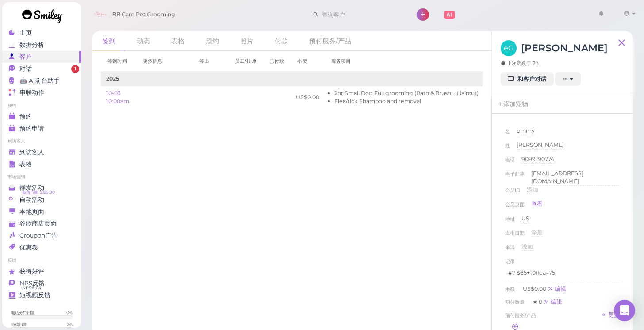  I want to click on li: Flea/tick Shampoo and removal, so click(406, 101).